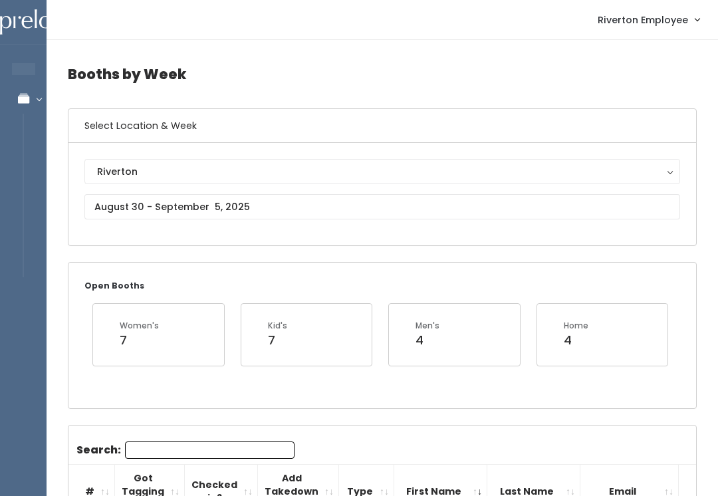 The width and height of the screenshot is (718, 496). What do you see at coordinates (382, 74) in the screenshot?
I see `h4: Booths by Week` at bounding box center [382, 74].